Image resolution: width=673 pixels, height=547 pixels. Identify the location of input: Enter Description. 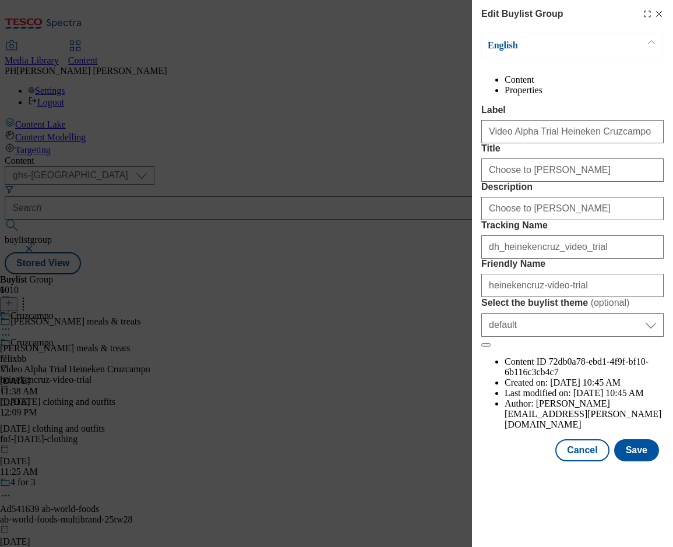
(572, 209).